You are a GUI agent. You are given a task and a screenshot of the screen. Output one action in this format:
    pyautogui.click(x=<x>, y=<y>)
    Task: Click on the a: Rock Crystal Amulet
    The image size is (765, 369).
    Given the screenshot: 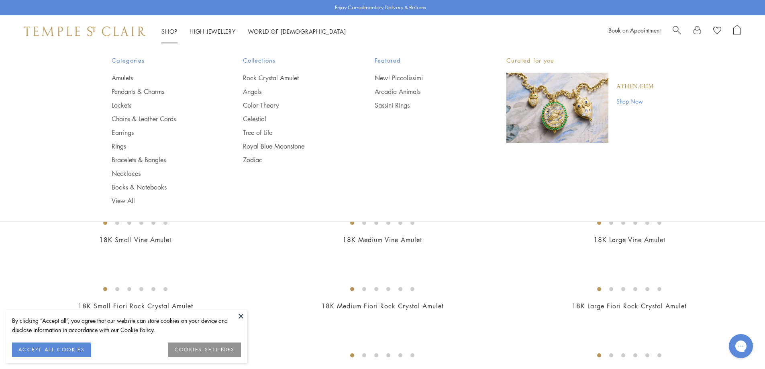 What is the action you would take?
    pyautogui.click(x=293, y=78)
    